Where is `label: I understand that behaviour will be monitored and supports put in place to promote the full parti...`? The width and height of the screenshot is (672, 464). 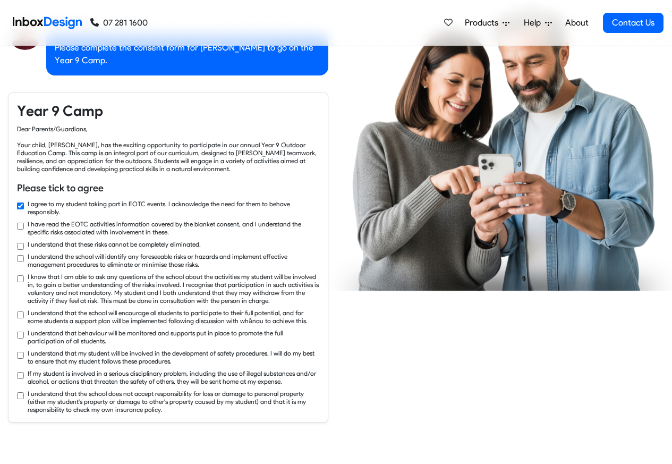
label: I understand that behaviour will be monitored and supports put in place to promote the full parti... is located at coordinates (173, 337).